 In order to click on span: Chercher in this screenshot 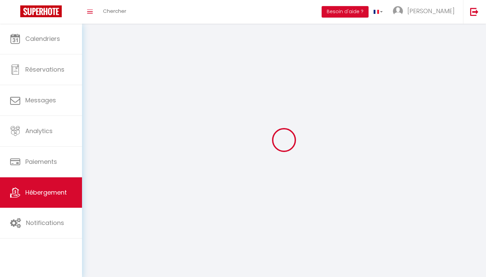, I will do `click(114, 11)`.